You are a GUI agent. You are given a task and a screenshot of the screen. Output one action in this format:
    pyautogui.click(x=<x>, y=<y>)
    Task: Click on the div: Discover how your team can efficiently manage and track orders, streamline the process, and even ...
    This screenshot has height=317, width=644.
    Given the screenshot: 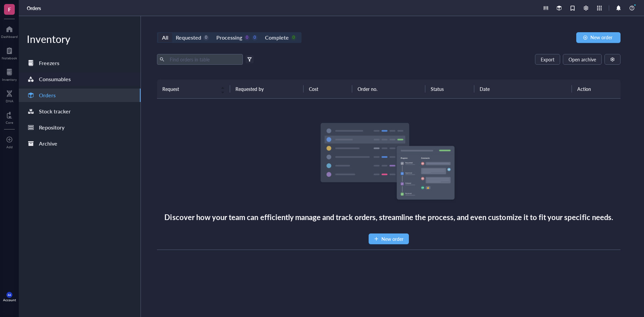 What is the action you would take?
    pyautogui.click(x=389, y=217)
    